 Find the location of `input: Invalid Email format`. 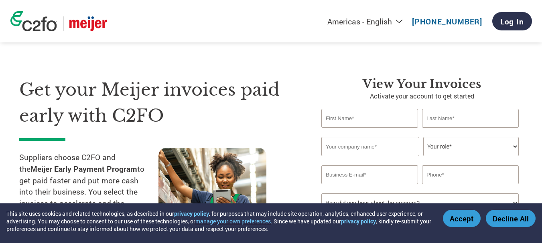

input: Invalid Email format is located at coordinates (369, 175).